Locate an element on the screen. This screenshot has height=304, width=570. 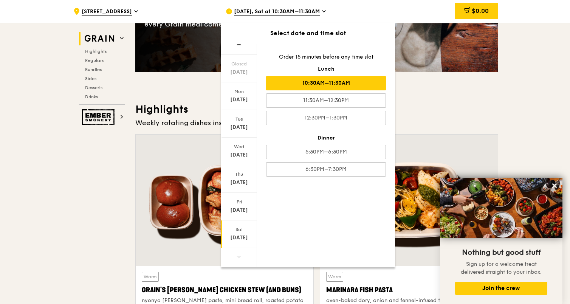
div: Order 15 minutes before any time slot is located at coordinates (326, 57).